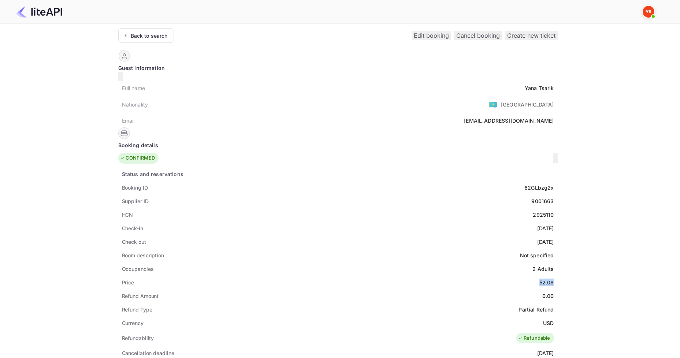 Image resolution: width=680 pixels, height=358 pixels. What do you see at coordinates (543, 269) in the screenshot?
I see `div: 2 Adults` at bounding box center [543, 269].